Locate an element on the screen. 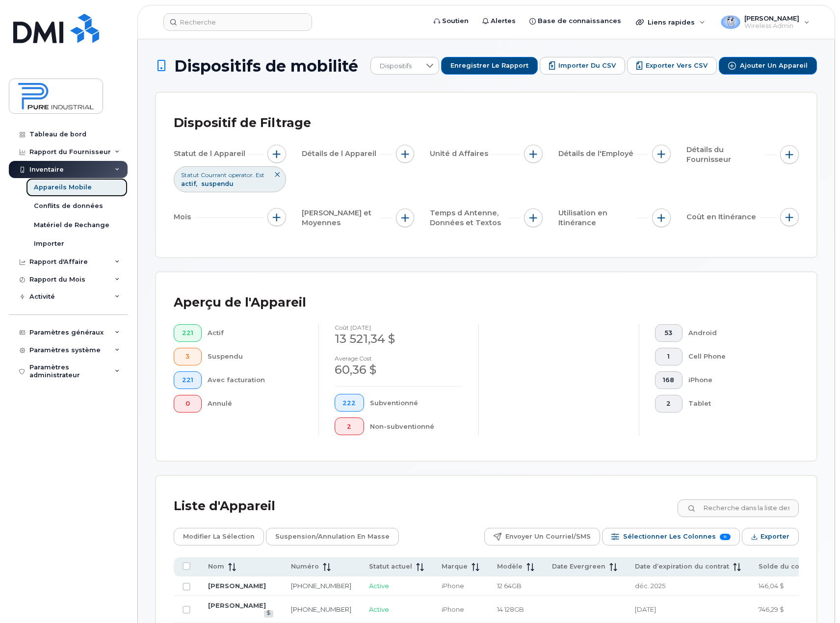 The image size is (840, 623). div: Android is located at coordinates (735, 333).